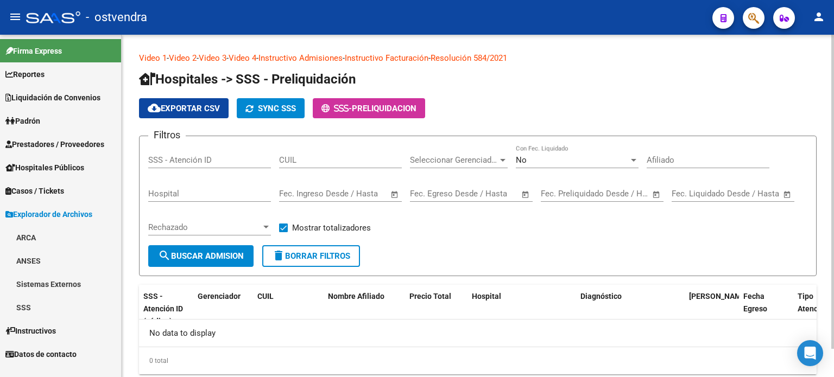 Image resolution: width=834 pixels, height=377 pixels. I want to click on a: Video 4, so click(242, 58).